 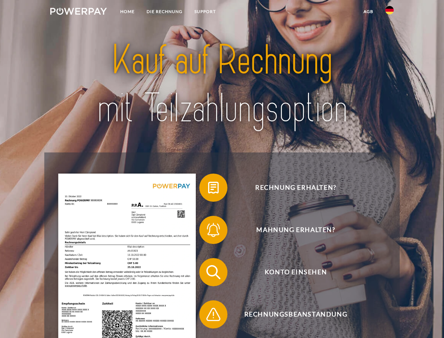 What do you see at coordinates (205, 12) in the screenshot?
I see `a: SUPPORT` at bounding box center [205, 12].